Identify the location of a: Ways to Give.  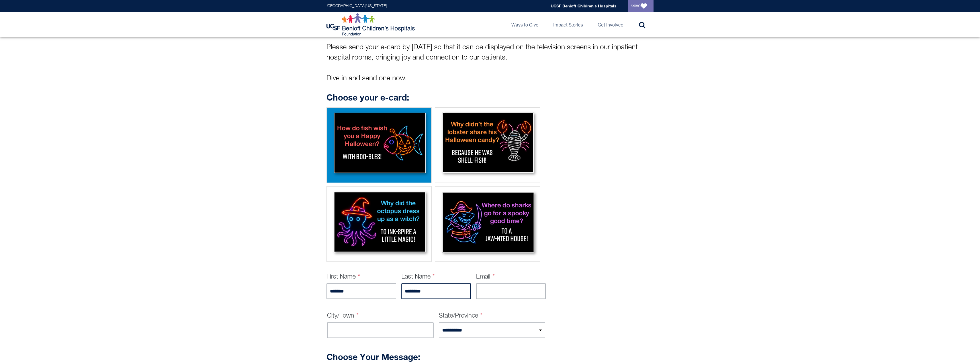
(525, 24).